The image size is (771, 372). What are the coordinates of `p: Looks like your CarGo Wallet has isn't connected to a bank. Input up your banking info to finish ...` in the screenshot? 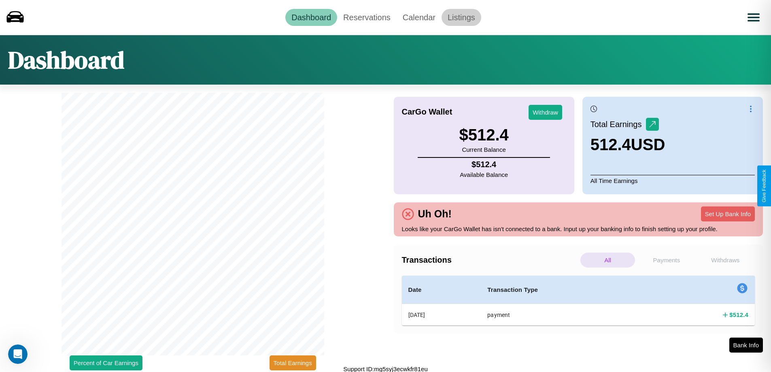 It's located at (579, 229).